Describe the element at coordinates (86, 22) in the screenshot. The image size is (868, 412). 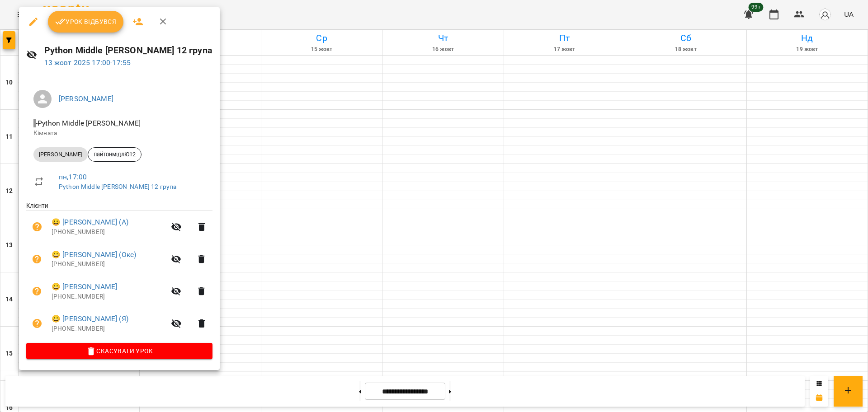
I see `button: Урок відбувся` at that location.